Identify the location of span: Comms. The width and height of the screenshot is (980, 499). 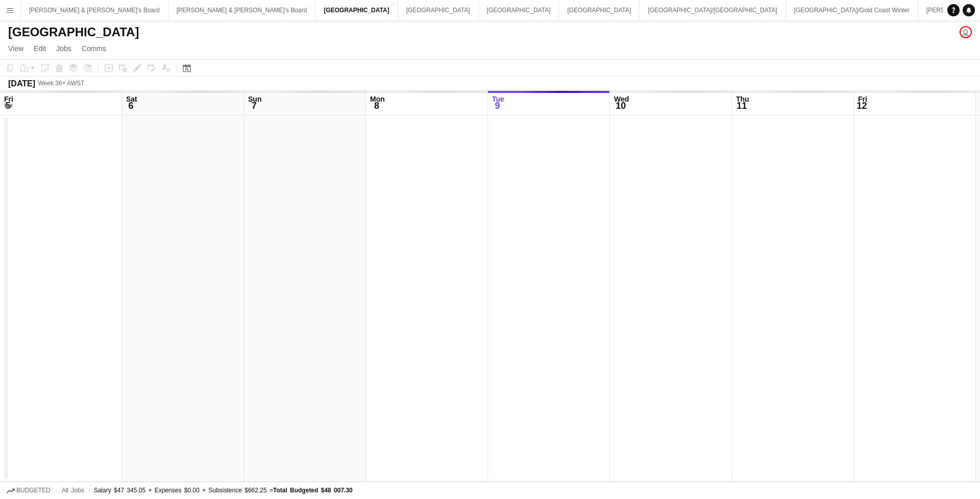
(94, 48).